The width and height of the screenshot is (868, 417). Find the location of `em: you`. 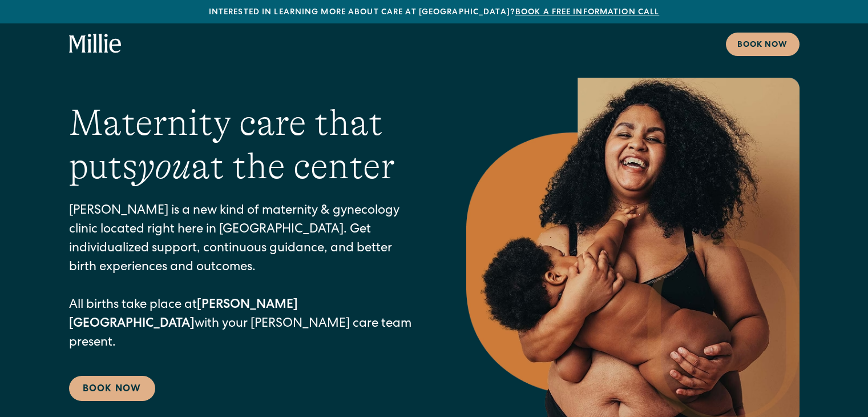

em: you is located at coordinates (164, 166).